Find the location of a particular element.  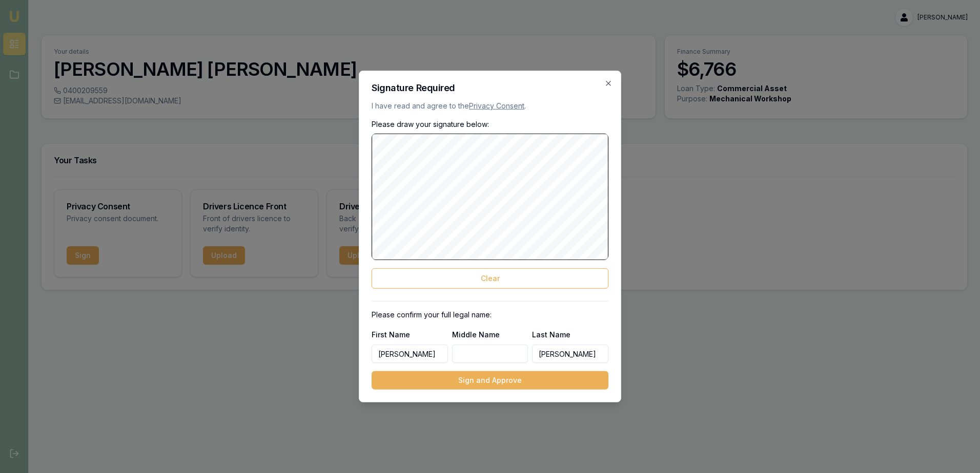

a: Privacy Consent is located at coordinates (497, 105).